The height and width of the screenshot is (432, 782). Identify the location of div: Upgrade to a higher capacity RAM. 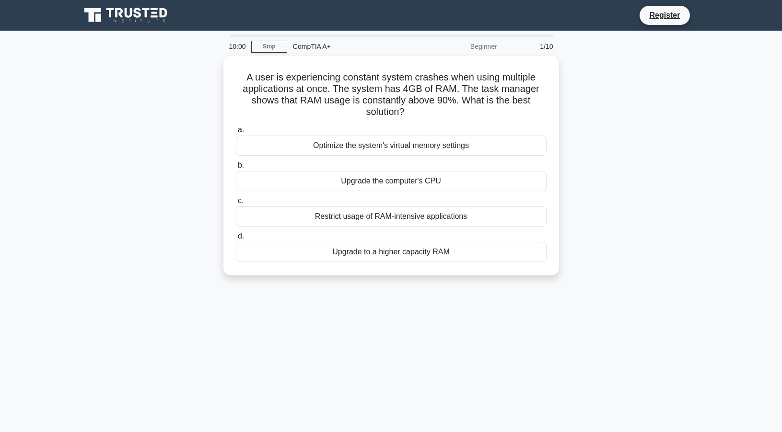
(391, 252).